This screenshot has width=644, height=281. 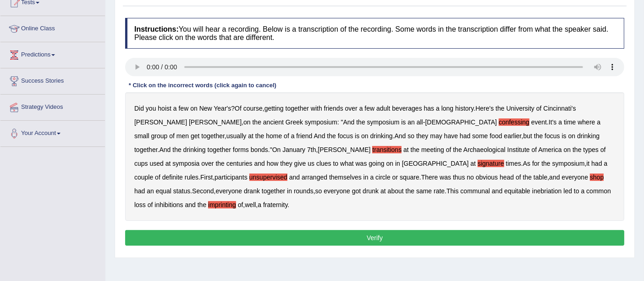 What do you see at coordinates (403, 122) in the screenshot?
I see `b: is` at bounding box center [403, 122].